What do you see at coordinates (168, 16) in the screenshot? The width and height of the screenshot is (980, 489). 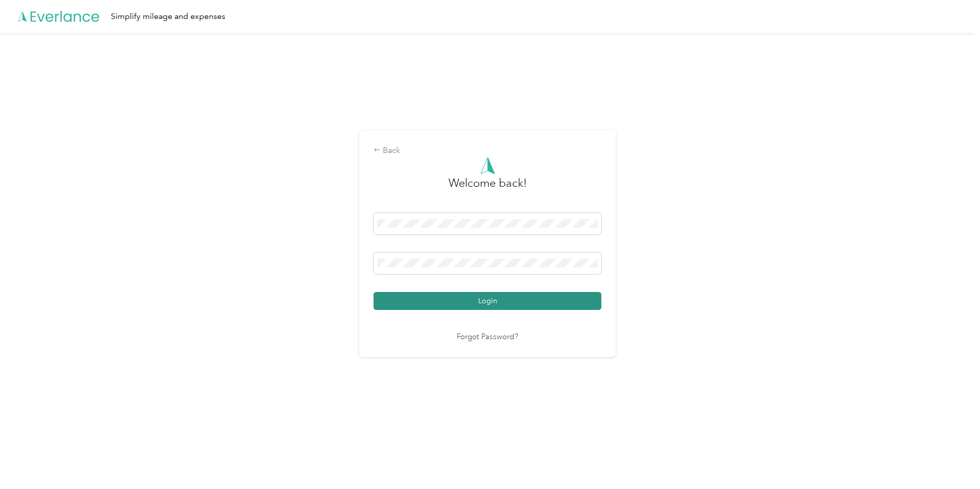 I see `div: Simplify mileage and expenses` at bounding box center [168, 16].